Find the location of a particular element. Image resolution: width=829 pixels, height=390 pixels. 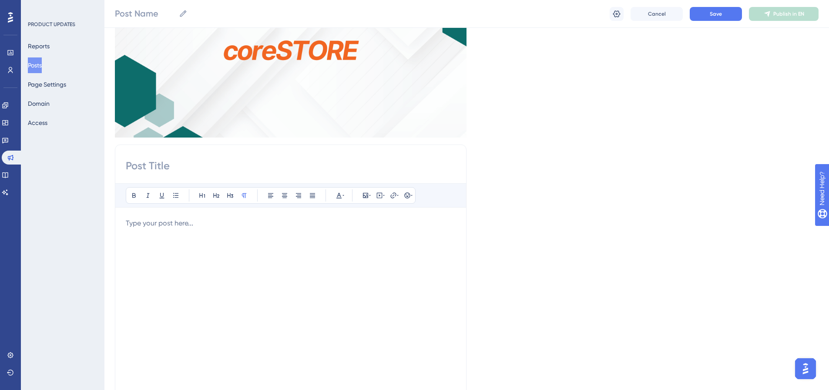

button: Domain is located at coordinates (39, 104).